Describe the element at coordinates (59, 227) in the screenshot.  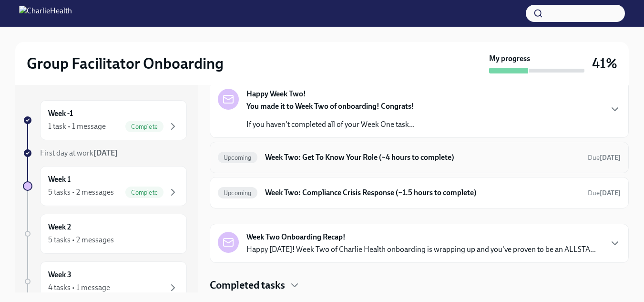
I see `h6: Week 2` at that location.